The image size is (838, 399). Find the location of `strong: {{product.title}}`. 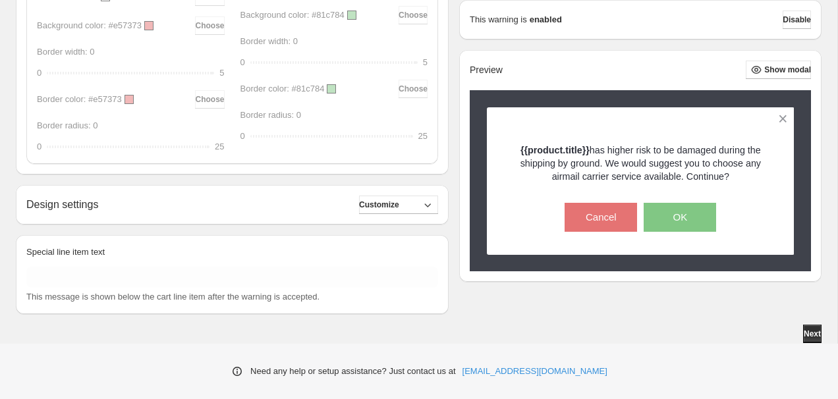

strong: {{product.title}} is located at coordinates (555, 150).